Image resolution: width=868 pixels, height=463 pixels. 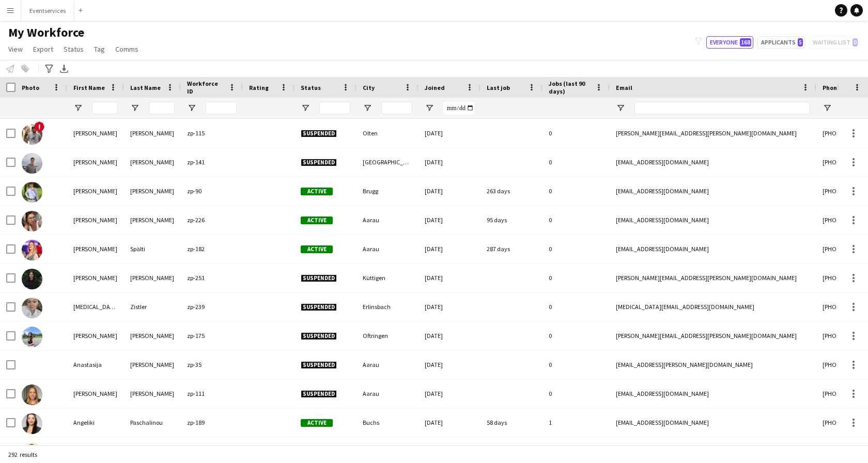 What do you see at coordinates (16, 49) in the screenshot?
I see `span: View` at bounding box center [16, 49].